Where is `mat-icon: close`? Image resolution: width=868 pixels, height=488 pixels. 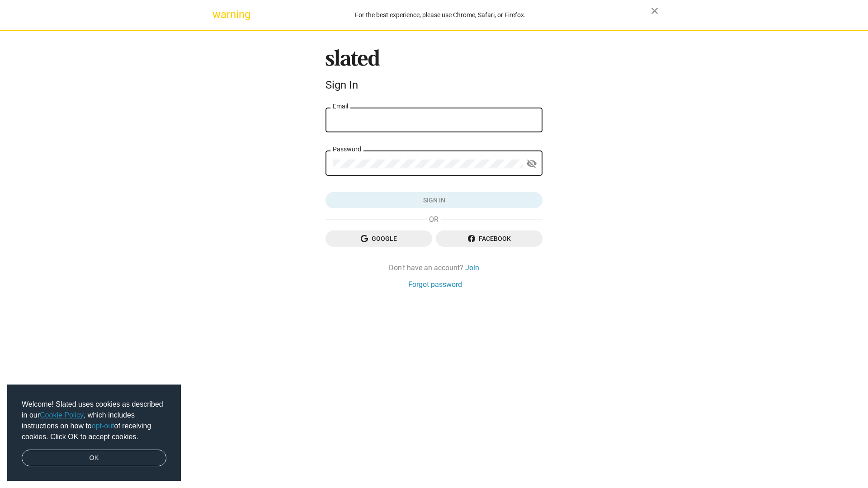
mat-icon: close is located at coordinates (655, 11).